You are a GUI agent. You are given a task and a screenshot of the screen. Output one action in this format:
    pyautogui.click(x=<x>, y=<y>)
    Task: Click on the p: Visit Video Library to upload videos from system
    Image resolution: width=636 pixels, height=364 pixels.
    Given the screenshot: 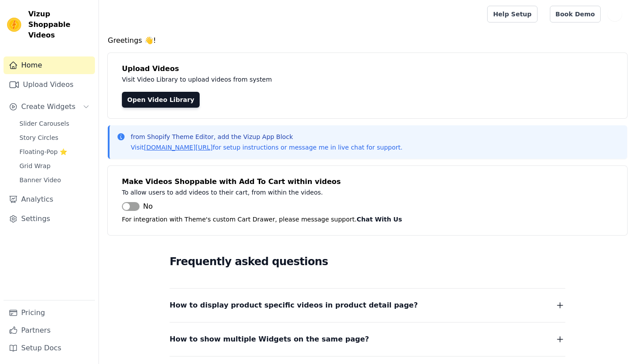 What is the action you would take?
    pyautogui.click(x=320, y=80)
    